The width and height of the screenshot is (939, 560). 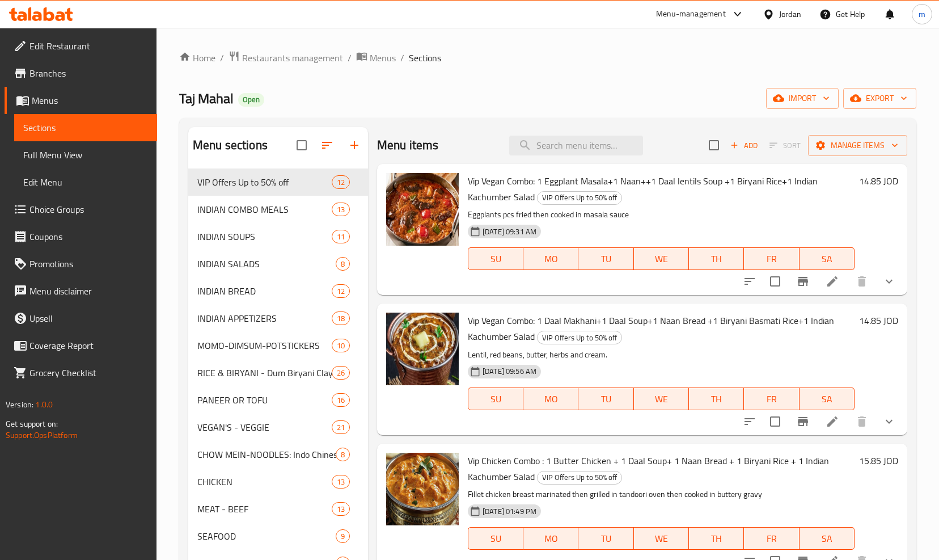 What do you see at coordinates (264, 291) in the screenshot?
I see `div: INDIAN BREAD` at bounding box center [264, 291].